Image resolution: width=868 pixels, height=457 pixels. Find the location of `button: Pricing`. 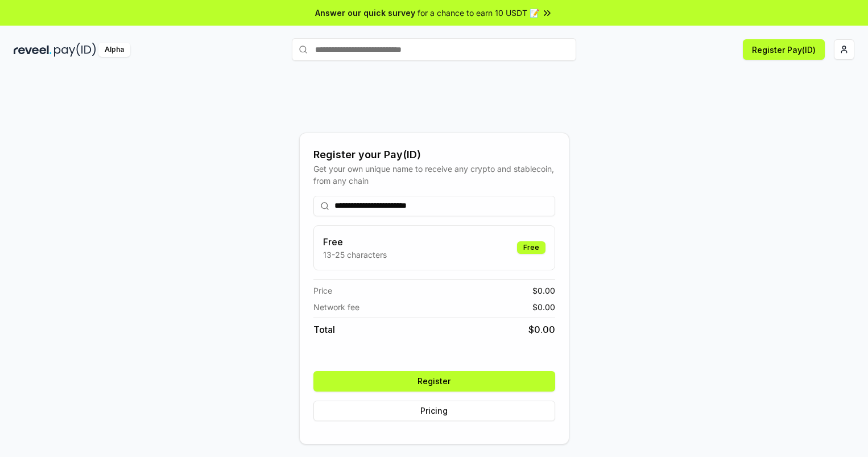

button: Pricing is located at coordinates (434, 411).